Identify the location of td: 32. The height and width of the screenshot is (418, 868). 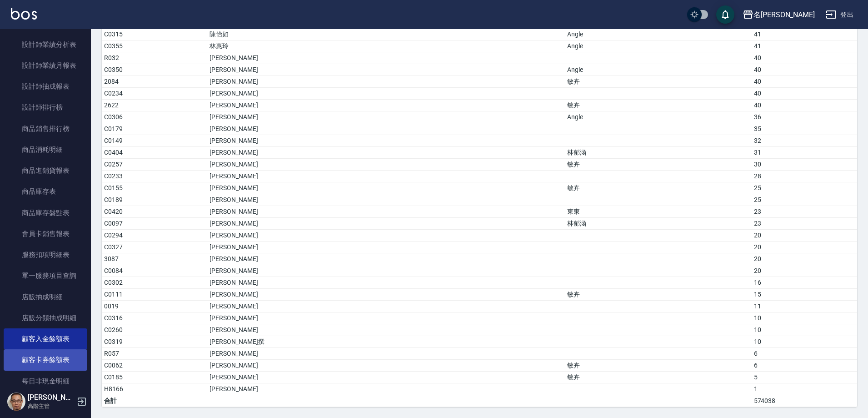
(805, 141).